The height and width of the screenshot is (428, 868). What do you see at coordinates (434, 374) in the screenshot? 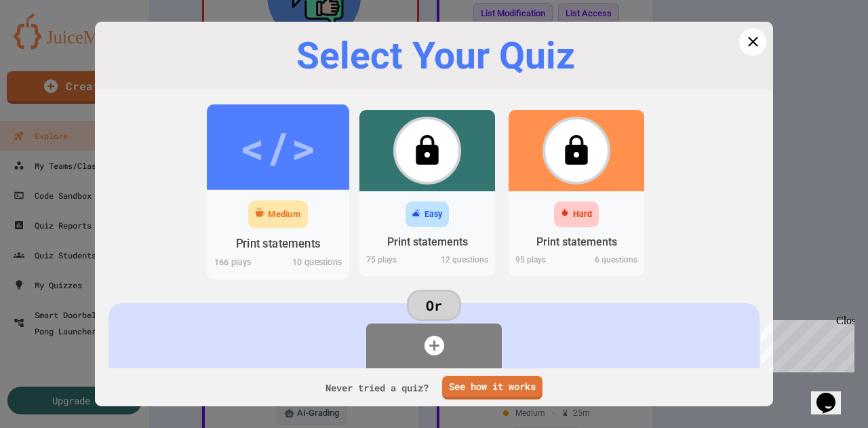
I see `div: Create a quiz` at bounding box center [434, 374].